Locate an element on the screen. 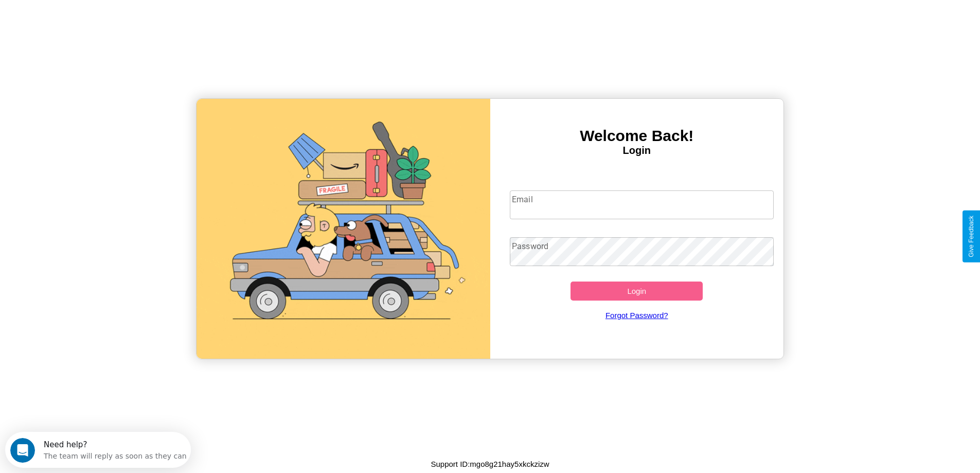  h3: Welcome Back! is located at coordinates (637, 136).